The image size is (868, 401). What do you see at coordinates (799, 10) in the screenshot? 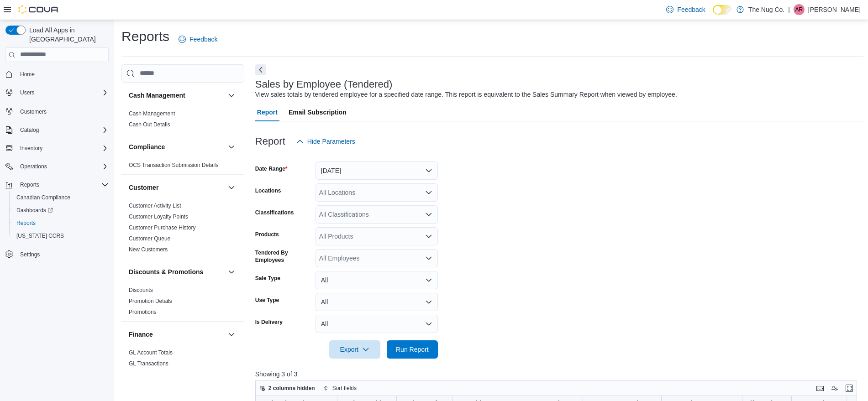
I see `span: AR` at bounding box center [799, 10].